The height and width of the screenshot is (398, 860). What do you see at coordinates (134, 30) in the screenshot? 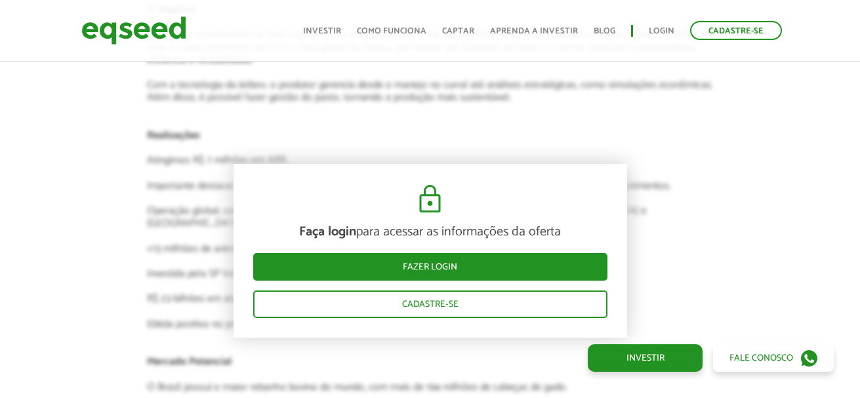
I see `img: EqSeed` at bounding box center [134, 30].